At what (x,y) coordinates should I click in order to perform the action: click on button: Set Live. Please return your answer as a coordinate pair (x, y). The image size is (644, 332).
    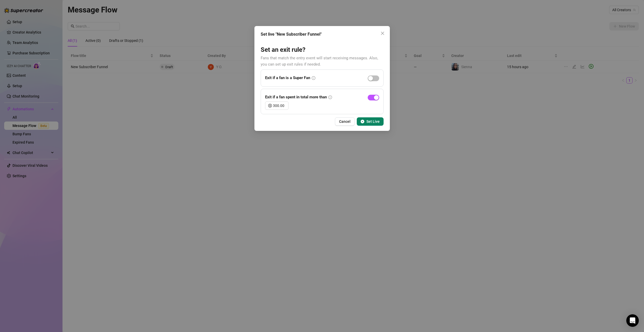
    Looking at the image, I should click on (370, 121).